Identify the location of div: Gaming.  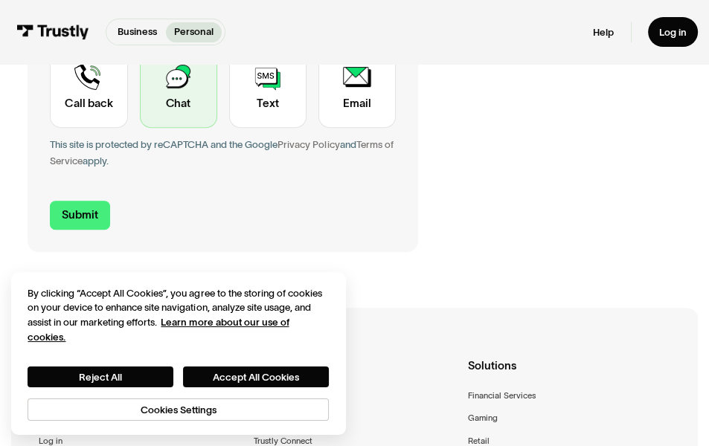
(483, 418).